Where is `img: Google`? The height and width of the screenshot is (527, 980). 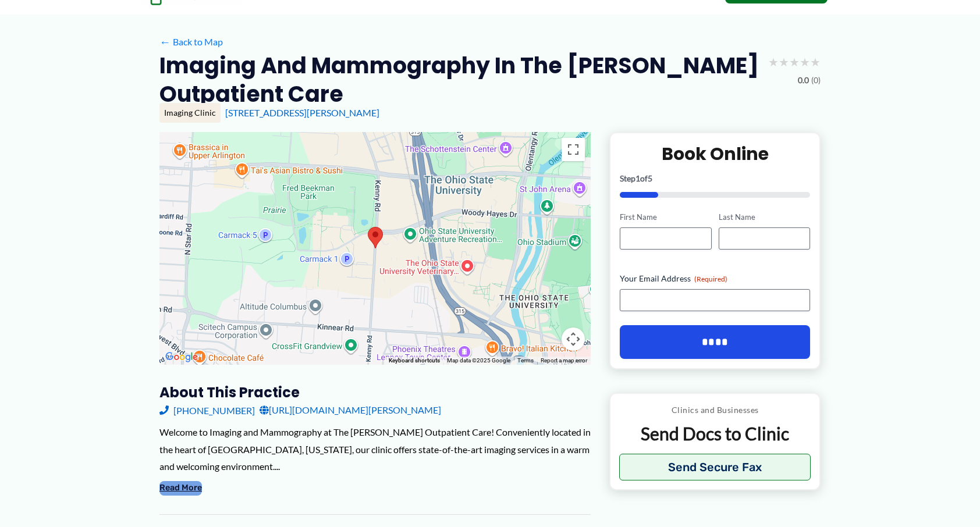
img: Google is located at coordinates (182, 357).